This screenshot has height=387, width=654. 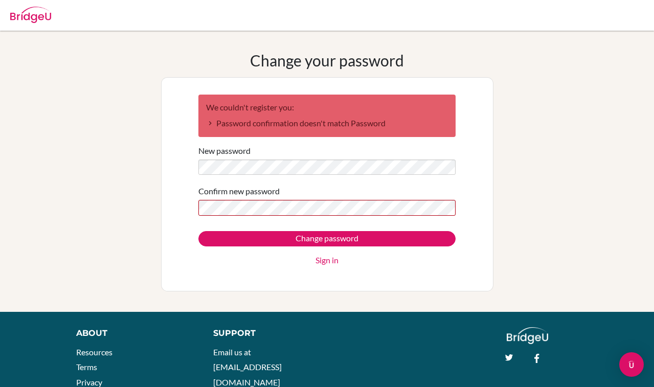 I want to click on a: Terms, so click(x=86, y=367).